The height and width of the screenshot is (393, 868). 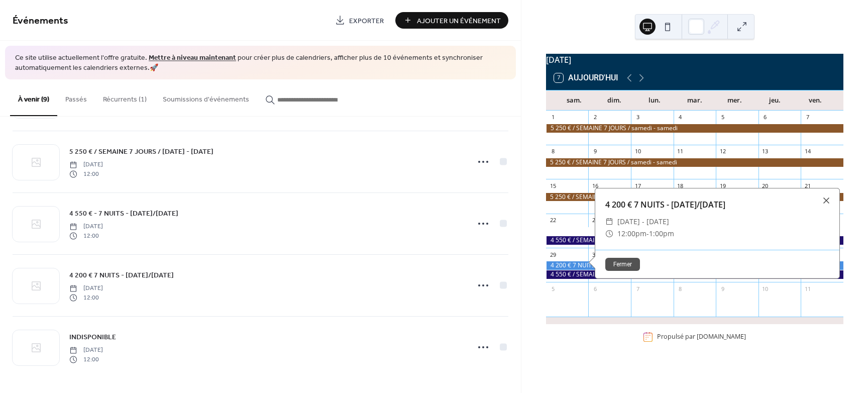 I want to click on div: 4, so click(x=680, y=117).